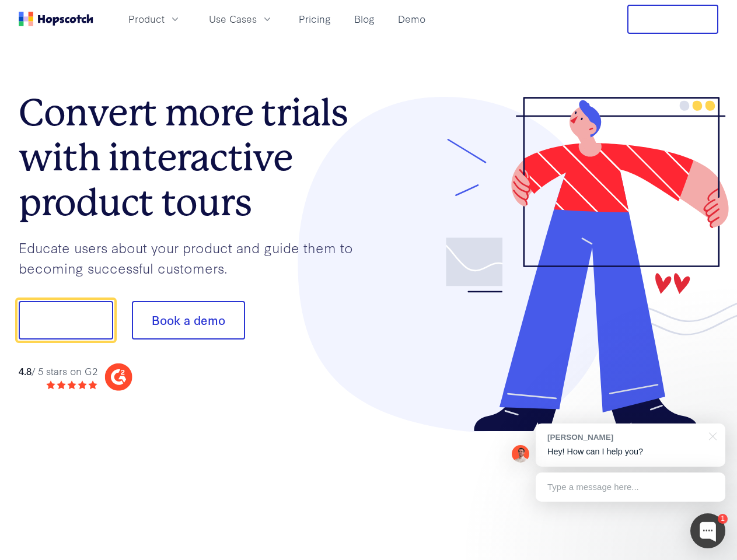 The height and width of the screenshot is (560, 737). What do you see at coordinates (722, 519) in the screenshot?
I see `div: 1` at bounding box center [722, 519].